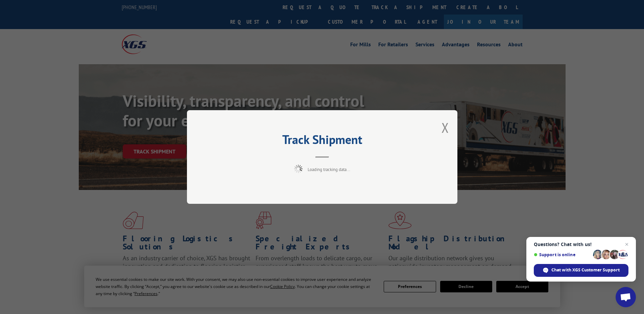  I want to click on h2: Track Shipment, so click(322, 141).